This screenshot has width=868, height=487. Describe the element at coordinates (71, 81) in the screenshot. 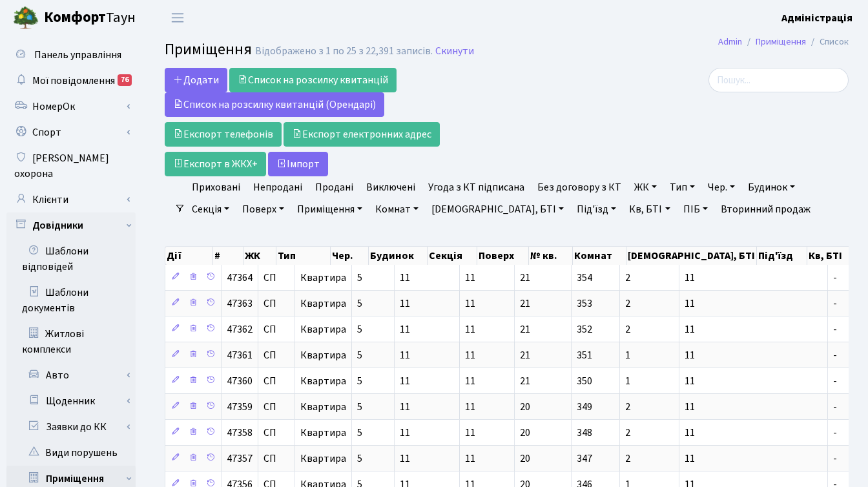

I see `a: Мої повідомлення76` at that location.